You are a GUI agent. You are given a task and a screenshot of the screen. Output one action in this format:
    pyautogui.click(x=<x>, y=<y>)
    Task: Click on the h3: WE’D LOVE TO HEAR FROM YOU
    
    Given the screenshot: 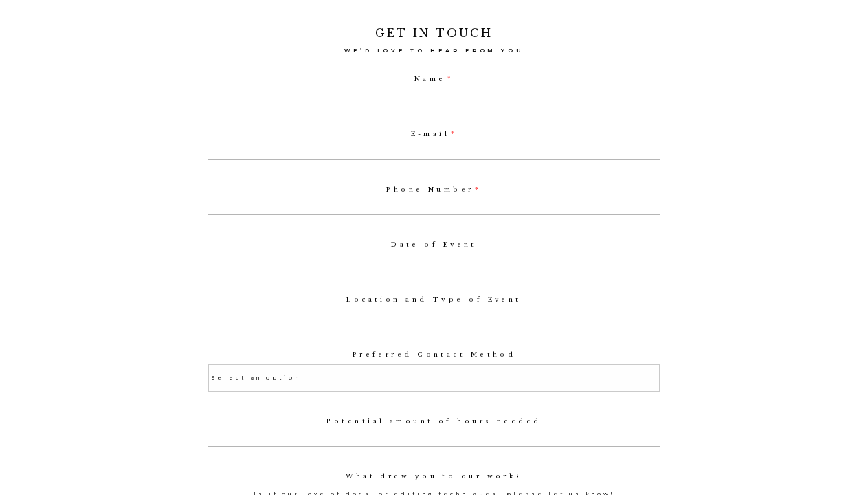 What is the action you would take?
    pyautogui.click(x=434, y=51)
    